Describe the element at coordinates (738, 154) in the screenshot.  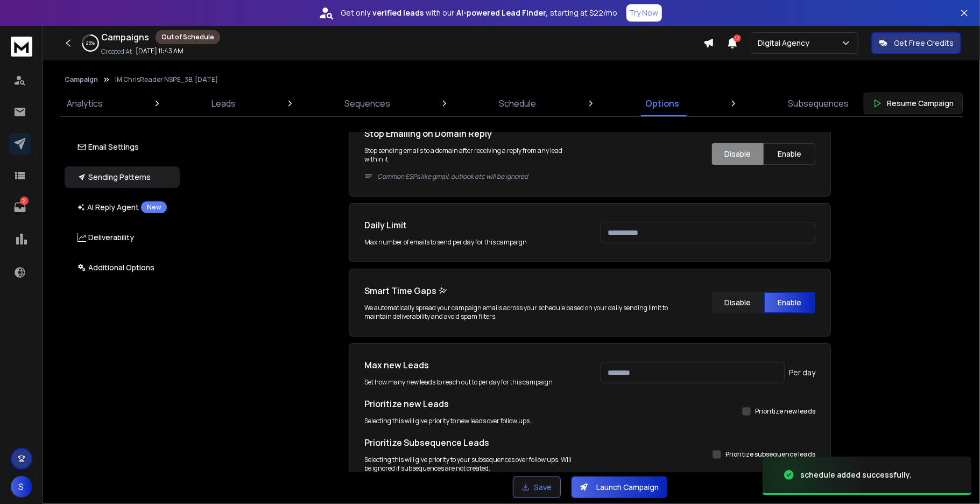
I see `button: Disable` at that location.